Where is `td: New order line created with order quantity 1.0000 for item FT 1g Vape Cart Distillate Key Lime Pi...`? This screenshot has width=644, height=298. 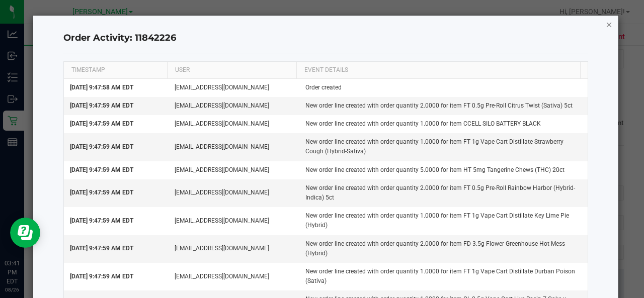
td: New order line created with order quantity 1.0000 for item FT 1g Vape Cart Distillate Key Lime Pi... is located at coordinates (443, 220).